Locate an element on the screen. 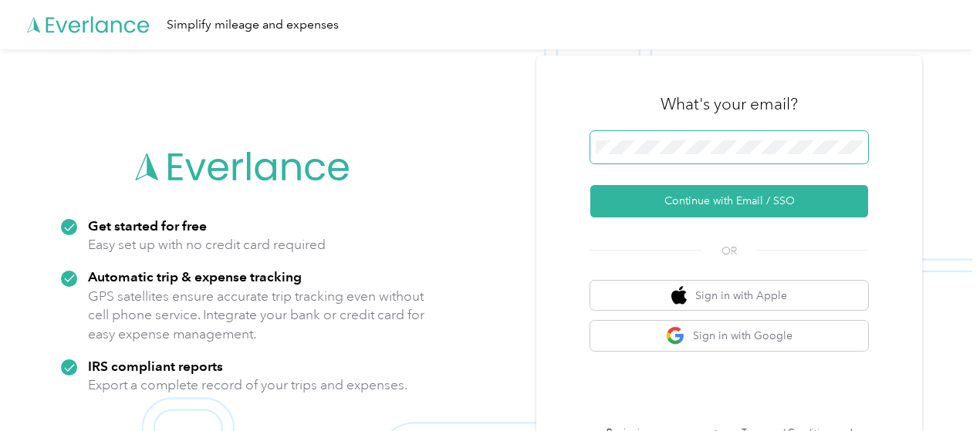  h3: What's your email? is located at coordinates (729, 104).